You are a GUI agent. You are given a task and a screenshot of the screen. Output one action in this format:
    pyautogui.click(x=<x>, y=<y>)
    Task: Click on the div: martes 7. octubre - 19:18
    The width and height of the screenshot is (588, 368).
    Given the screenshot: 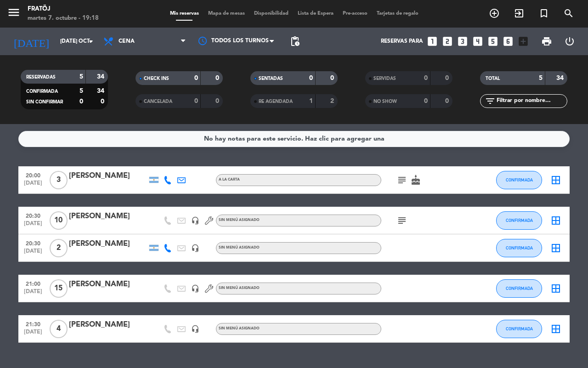 What is the action you would take?
    pyautogui.click(x=63, y=19)
    